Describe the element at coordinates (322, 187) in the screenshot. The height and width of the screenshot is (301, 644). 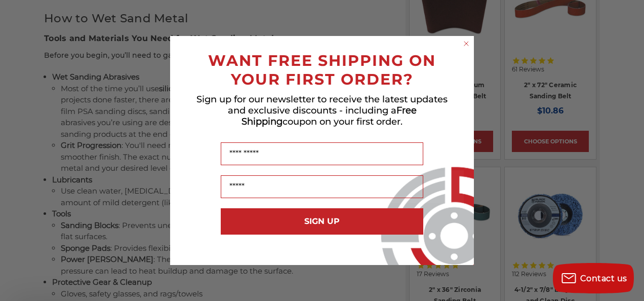
I see `input: Email` at that location.